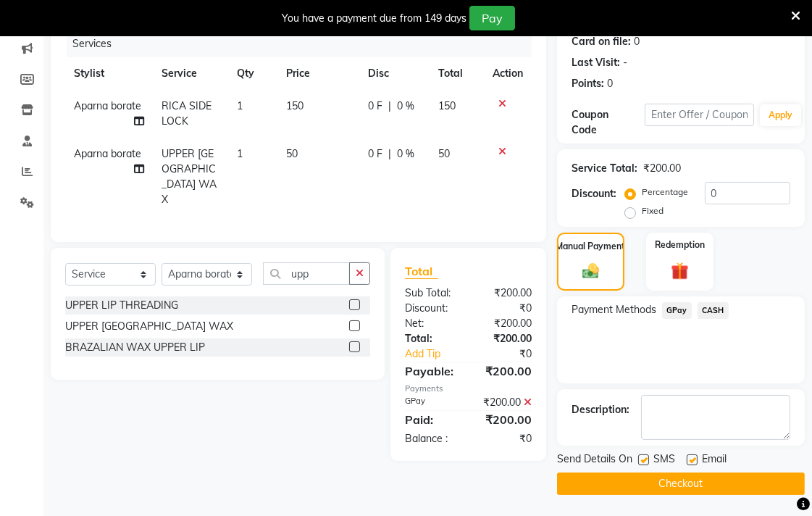 This screenshot has height=516, width=812. Describe the element at coordinates (394, 73) in the screenshot. I see `th: Disc` at that location.